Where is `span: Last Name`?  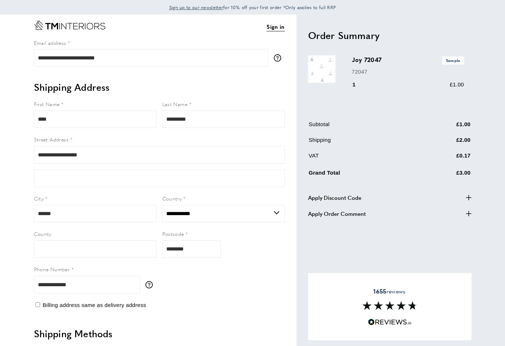 span: Last Name is located at coordinates (175, 104).